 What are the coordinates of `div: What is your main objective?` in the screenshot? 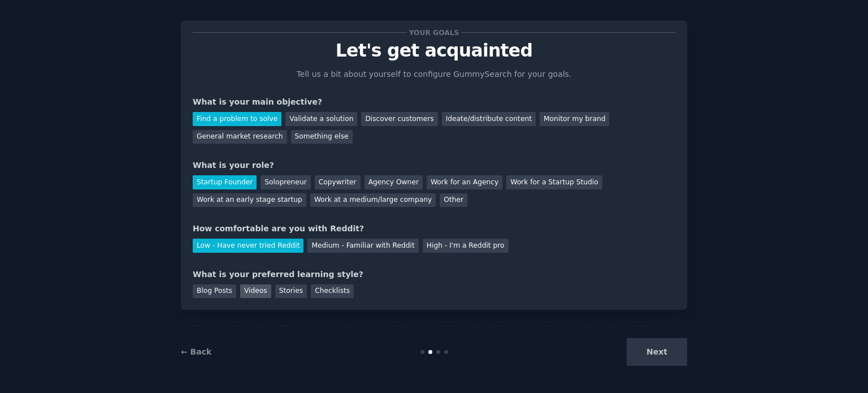 It's located at (434, 102).